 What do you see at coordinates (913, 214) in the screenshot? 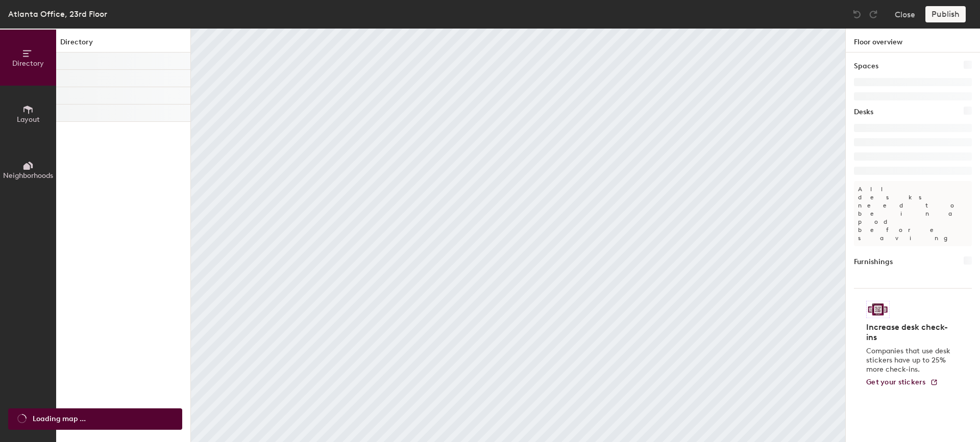
I see `p: All desks need to be in a pod before saving` at bounding box center [913, 214].